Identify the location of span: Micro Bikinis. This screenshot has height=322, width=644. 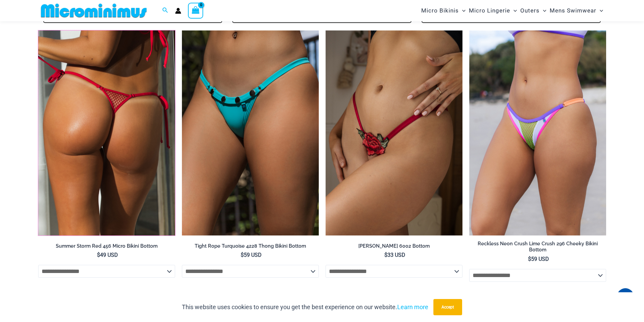
(440, 10).